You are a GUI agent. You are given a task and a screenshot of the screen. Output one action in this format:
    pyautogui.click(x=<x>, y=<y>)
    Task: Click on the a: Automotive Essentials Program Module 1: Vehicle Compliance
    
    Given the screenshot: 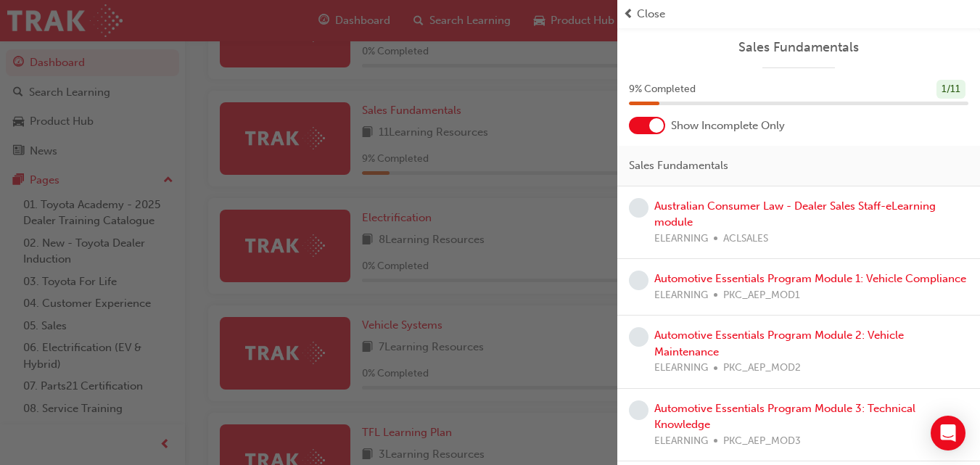 What is the action you would take?
    pyautogui.click(x=810, y=279)
    